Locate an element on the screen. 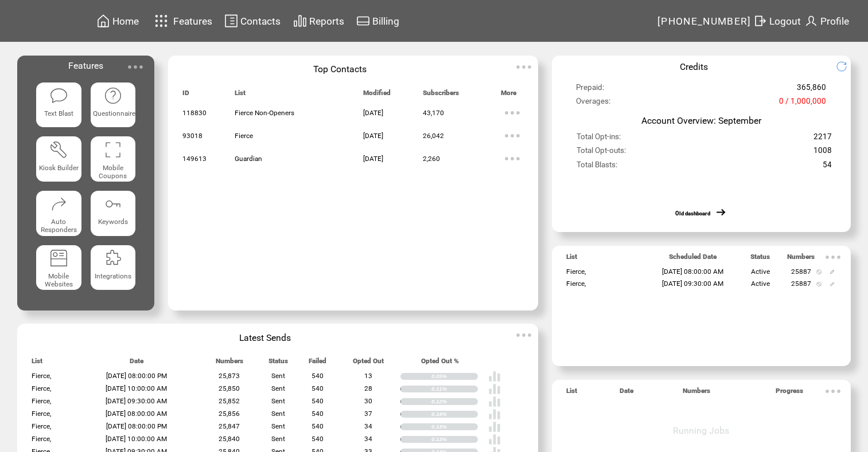 This screenshot has height=452, width=868. span: 25,850 is located at coordinates (229, 388).